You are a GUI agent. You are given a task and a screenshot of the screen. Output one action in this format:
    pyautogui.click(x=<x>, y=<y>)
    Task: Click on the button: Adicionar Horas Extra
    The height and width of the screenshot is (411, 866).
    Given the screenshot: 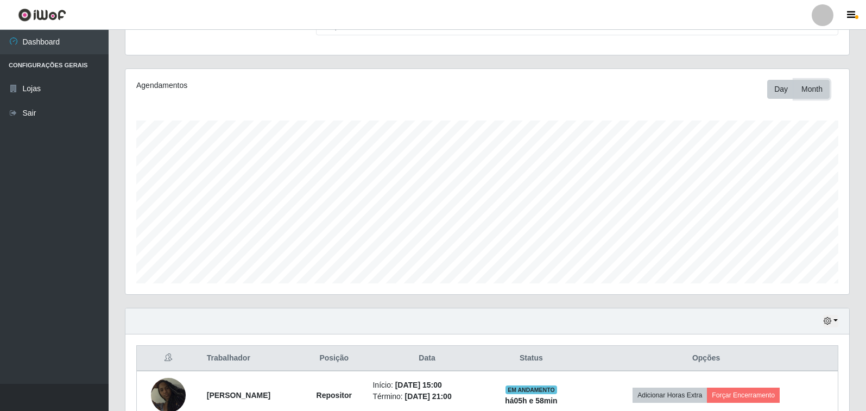 What is the action you would take?
    pyautogui.click(x=670, y=395)
    